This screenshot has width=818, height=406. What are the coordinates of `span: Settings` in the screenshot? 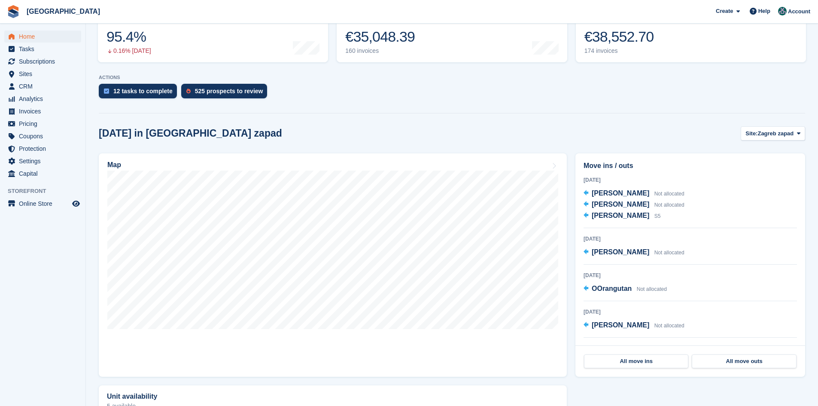 It's located at (45, 161).